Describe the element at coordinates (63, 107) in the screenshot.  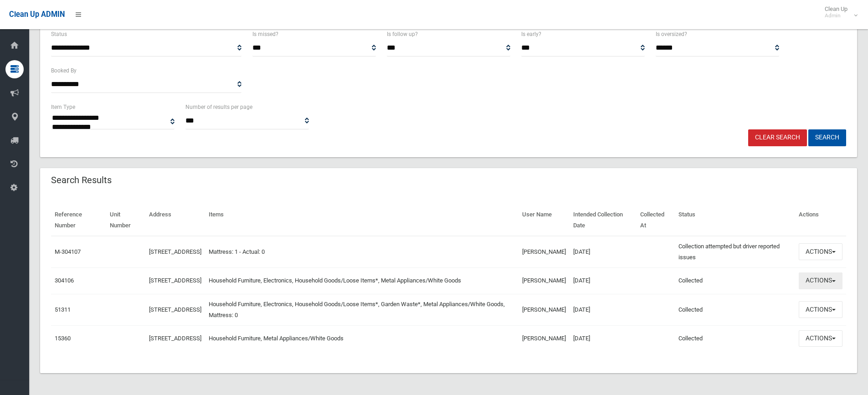
I see `label: Item Type` at that location.